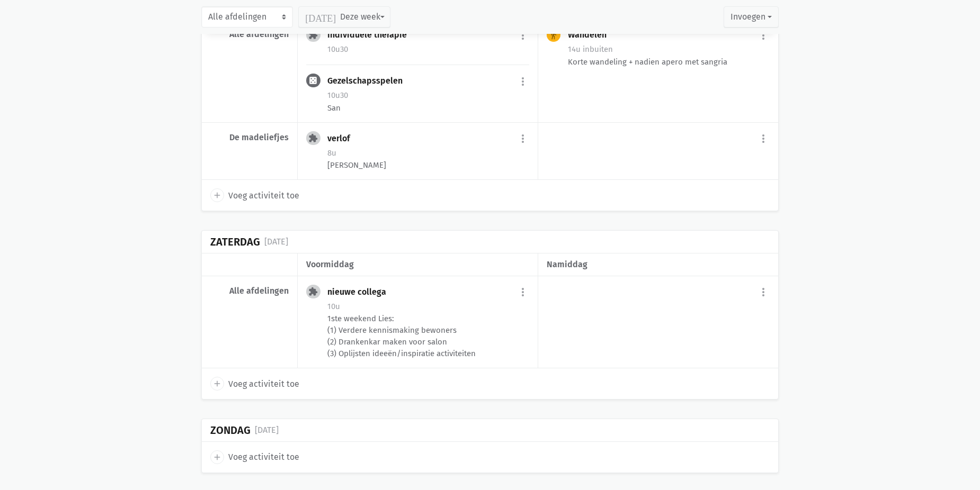  What do you see at coordinates (591, 35) in the screenshot?
I see `div: Wandelen` at bounding box center [591, 35].